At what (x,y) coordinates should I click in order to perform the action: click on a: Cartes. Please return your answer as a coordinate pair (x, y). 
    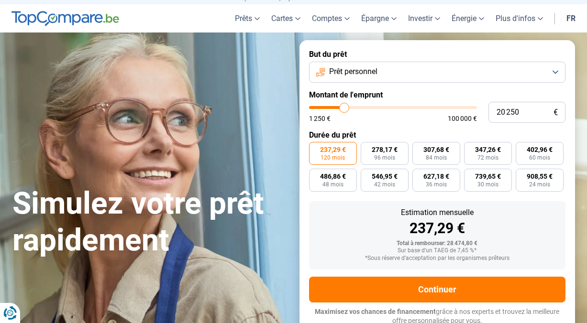
    Looking at the image, I should click on (286, 18).